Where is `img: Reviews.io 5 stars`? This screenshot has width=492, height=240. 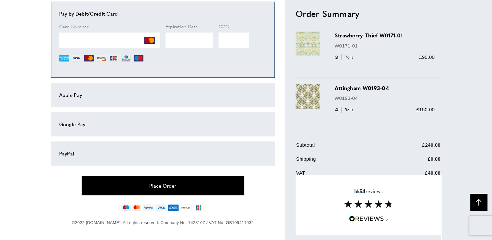 img: Reviews.io 5 stars is located at coordinates (369, 219).